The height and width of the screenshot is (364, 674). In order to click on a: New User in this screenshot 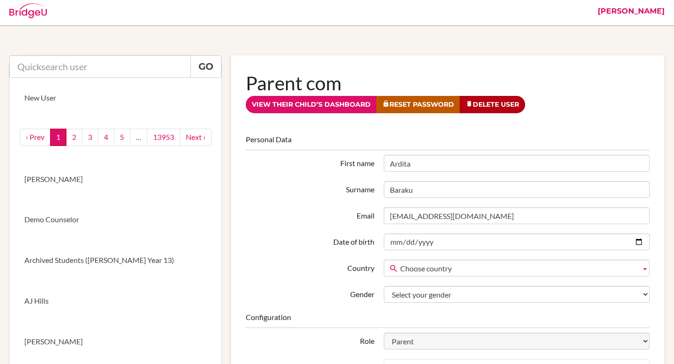, I will do `click(115, 98)`.